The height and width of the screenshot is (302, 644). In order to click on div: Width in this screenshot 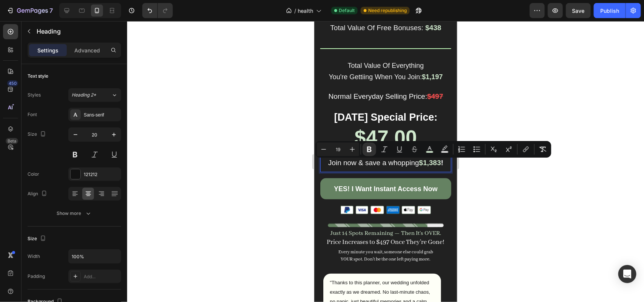, I will do `click(34, 256)`.